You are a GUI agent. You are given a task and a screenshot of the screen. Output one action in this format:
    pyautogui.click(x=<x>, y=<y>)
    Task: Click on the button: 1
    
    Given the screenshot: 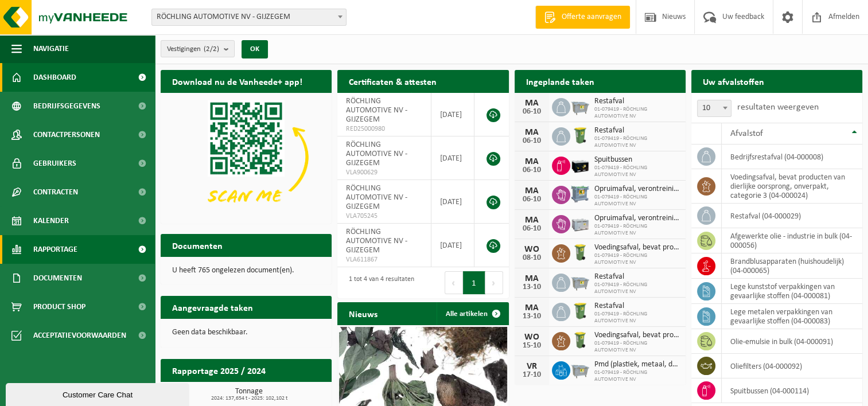 What is the action you would take?
    pyautogui.click(x=473, y=283)
    